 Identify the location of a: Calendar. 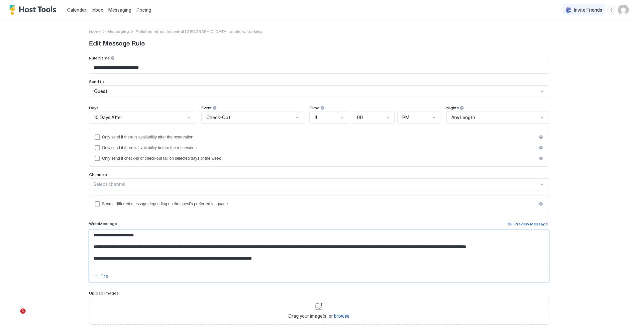
(77, 10).